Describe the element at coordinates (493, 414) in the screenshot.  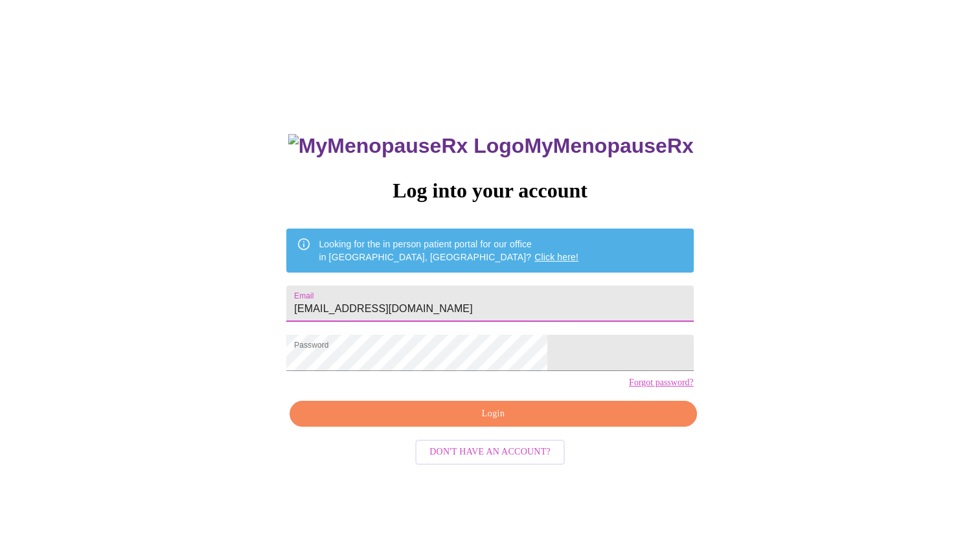
I see `button: Login` at that location.